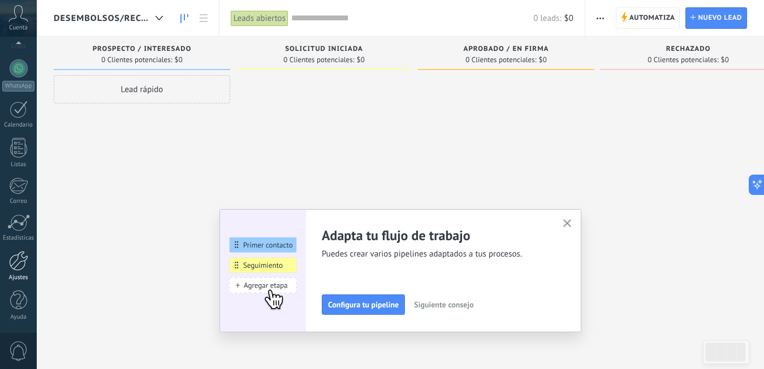  Describe the element at coordinates (204, 18) in the screenshot. I see `a: Lista` at that location.